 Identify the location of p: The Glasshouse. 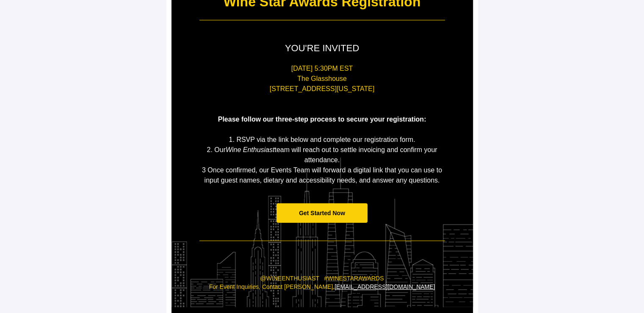
(322, 79).